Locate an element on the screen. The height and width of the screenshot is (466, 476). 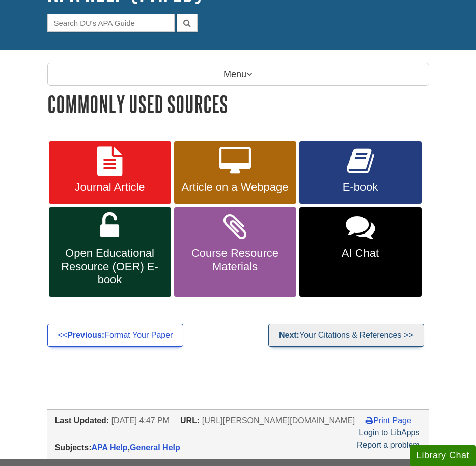
strong: Next: is located at coordinates (289, 335).